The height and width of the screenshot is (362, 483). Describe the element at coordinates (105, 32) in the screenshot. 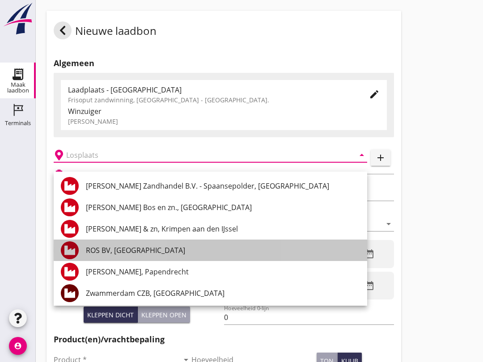

I see `div: Nieuwe laadbon` at that location.